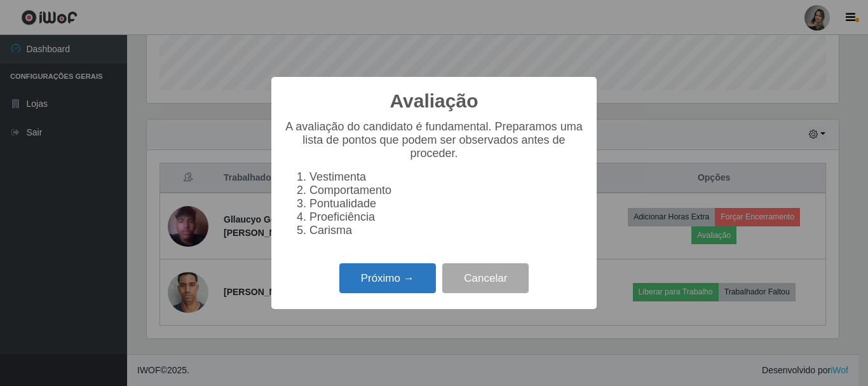 This screenshot has width=868, height=386. What do you see at coordinates (387, 278) in the screenshot?
I see `button: Próximo →` at bounding box center [387, 278].